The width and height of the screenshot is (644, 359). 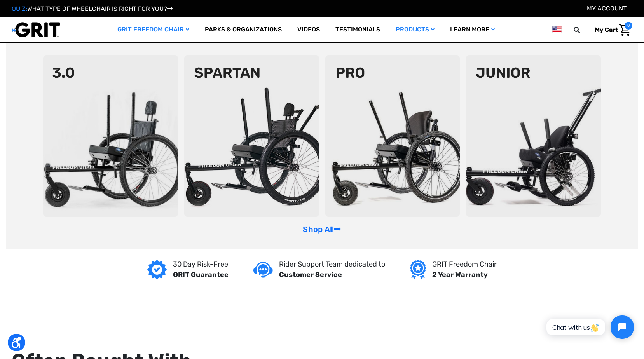 I want to click on img: Rider Support Team dedicated to Customer Service, so click(x=263, y=269).